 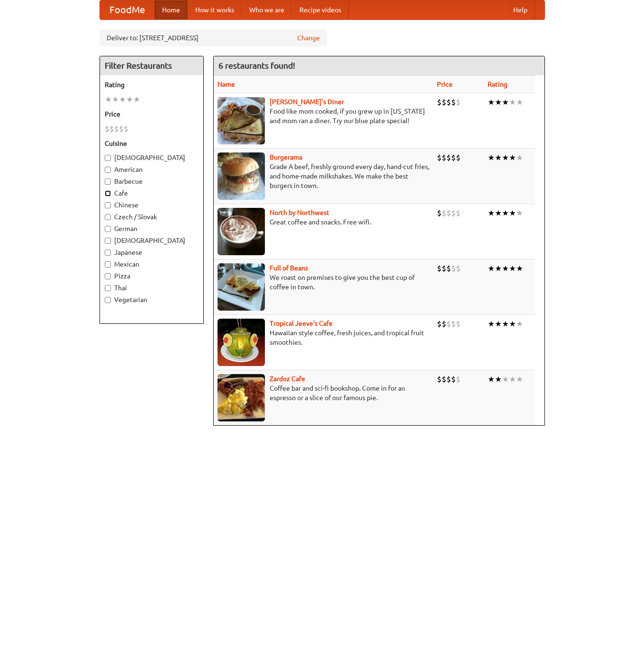 I want to click on a: Rating, so click(x=498, y=84).